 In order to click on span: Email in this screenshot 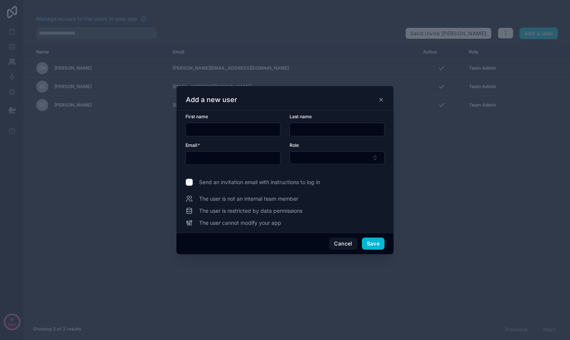, I will do `click(191, 145)`.